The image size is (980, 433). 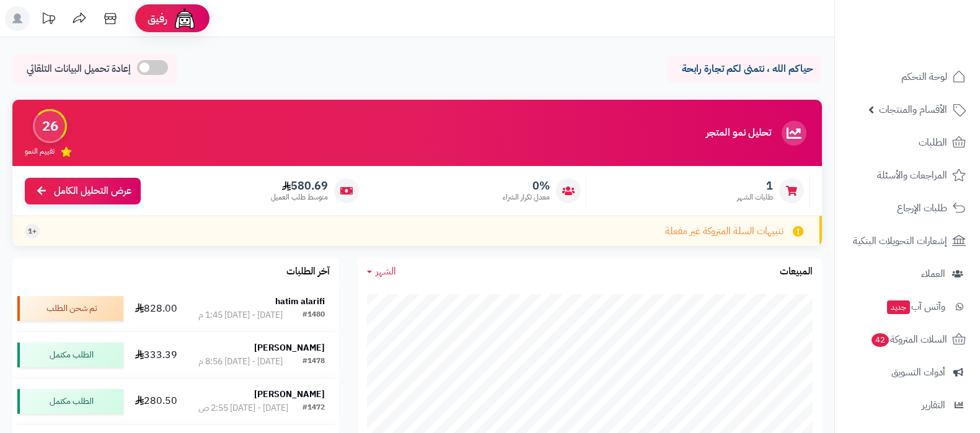 I want to click on a: طلبات الإرجاع, so click(x=908, y=208).